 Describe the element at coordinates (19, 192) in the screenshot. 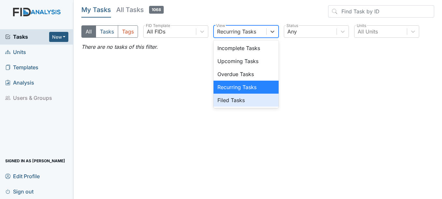

I see `span: Sign out` at that location.